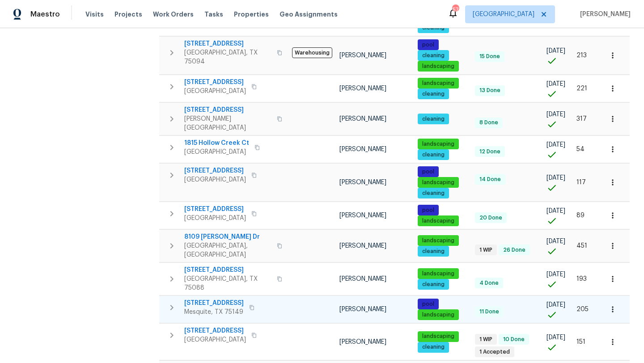 The width and height of the screenshot is (644, 363). I want to click on span: 15 Done, so click(490, 56).